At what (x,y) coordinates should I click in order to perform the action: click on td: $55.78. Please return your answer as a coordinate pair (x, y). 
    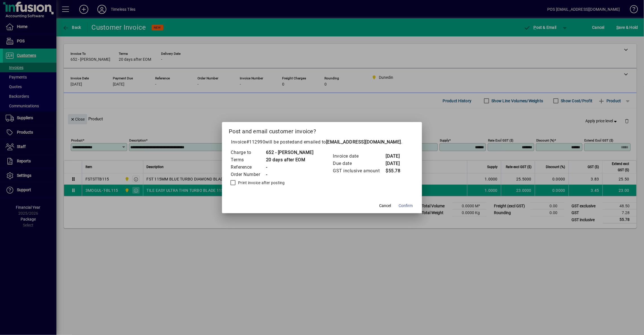
    Looking at the image, I should click on (397, 171).